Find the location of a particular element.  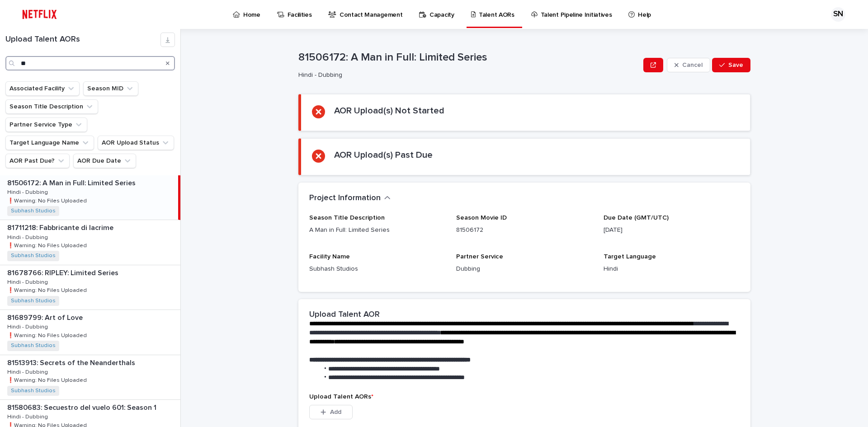

p: 81711218: Fabbricante di lacrime is located at coordinates (61, 227).